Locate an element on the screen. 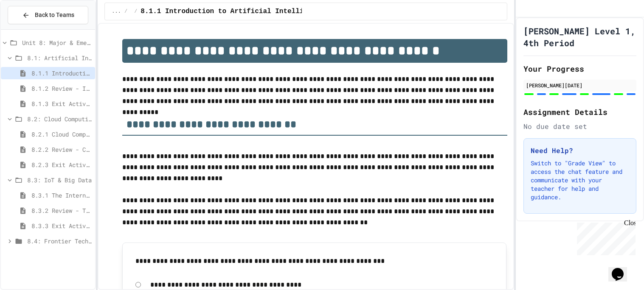  span: 8.1.2 Review - Introduction to Artificial Intelligence is located at coordinates (61, 88).